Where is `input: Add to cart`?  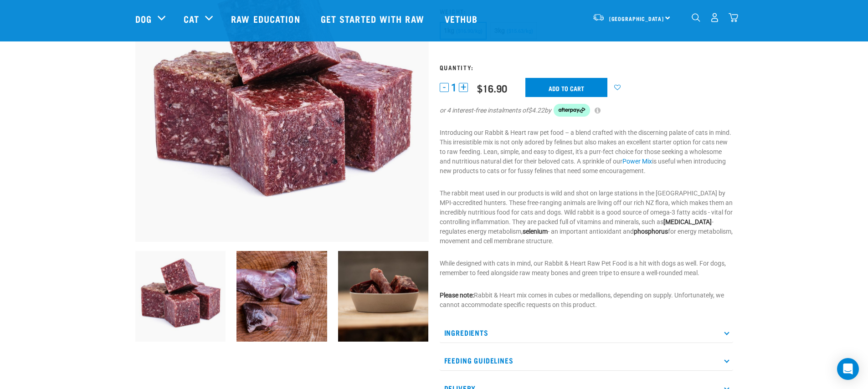
input: Add to cart is located at coordinates (566, 88).